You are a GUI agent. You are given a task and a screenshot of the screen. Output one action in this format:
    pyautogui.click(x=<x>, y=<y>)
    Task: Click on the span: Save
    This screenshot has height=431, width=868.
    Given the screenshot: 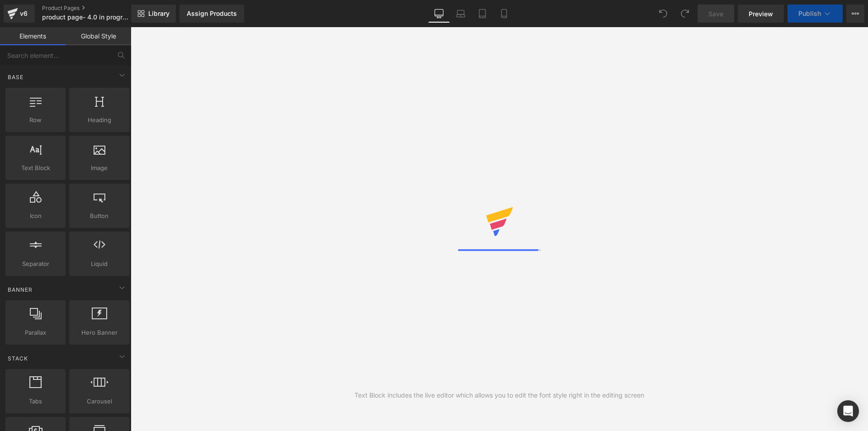 What is the action you would take?
    pyautogui.click(x=716, y=14)
    